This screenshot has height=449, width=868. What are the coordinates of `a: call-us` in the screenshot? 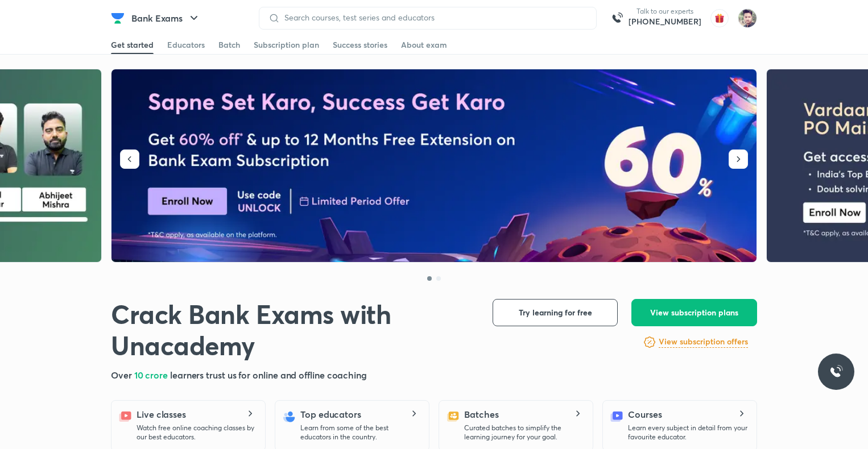 It's located at (617, 18).